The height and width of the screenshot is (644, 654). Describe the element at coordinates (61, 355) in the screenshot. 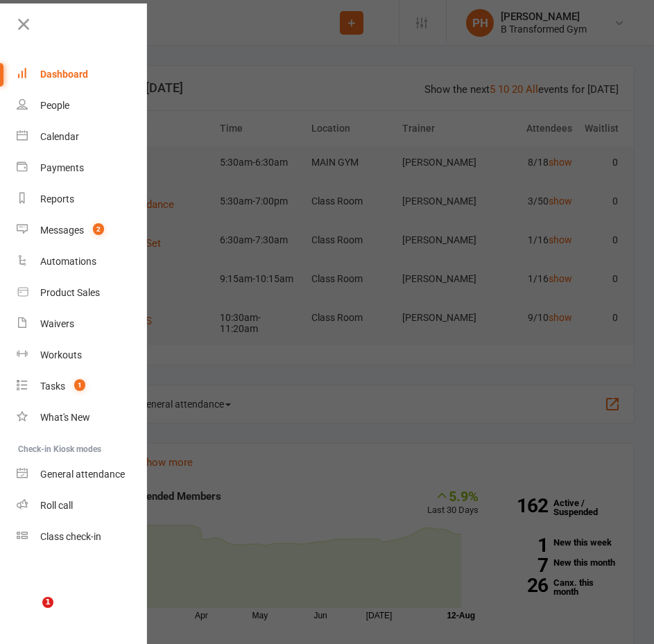

I see `div: Workouts` at that location.